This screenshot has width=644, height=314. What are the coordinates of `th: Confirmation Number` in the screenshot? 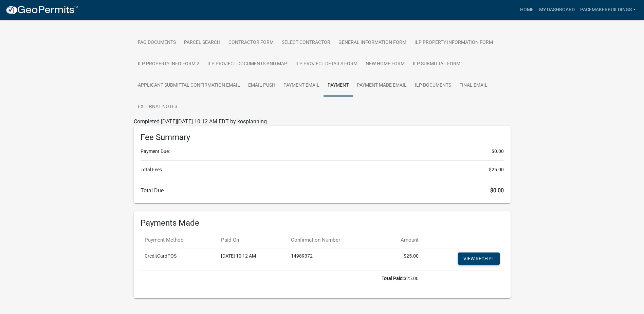 It's located at (333, 240).